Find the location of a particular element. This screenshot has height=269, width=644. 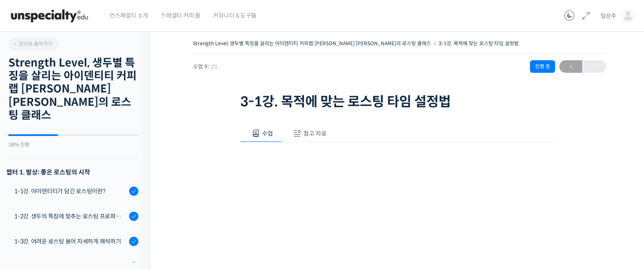

span: 강의로 돌아가기 is located at coordinates (32, 43).